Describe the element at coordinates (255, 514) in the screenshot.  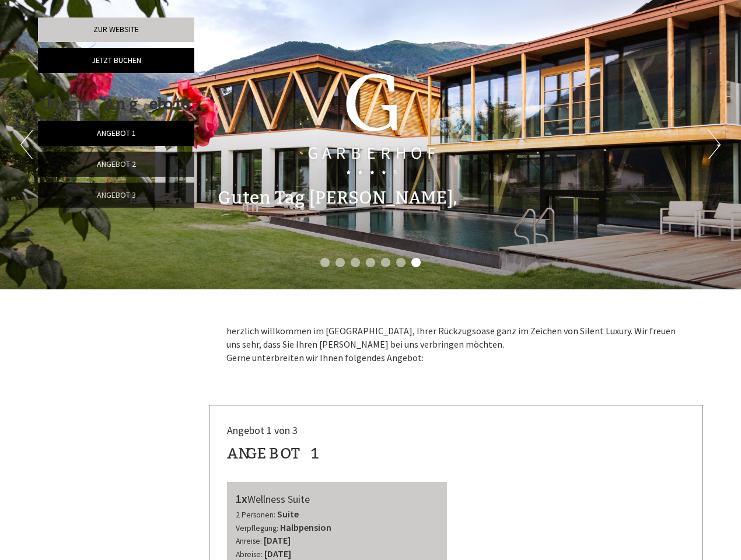
I see `small: 2 Personen:` at that location.